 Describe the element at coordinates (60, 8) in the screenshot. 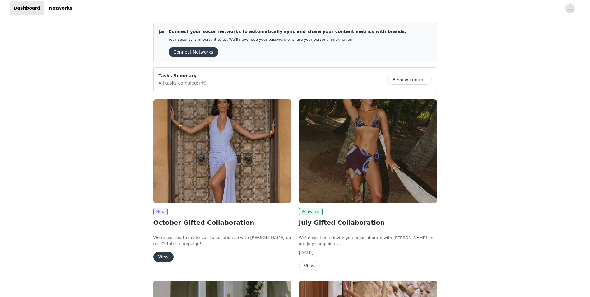

I see `a: Networks` at that location.